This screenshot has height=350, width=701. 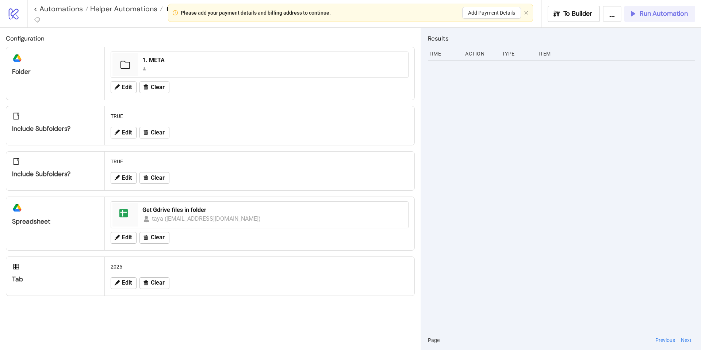 What do you see at coordinates (659, 14) in the screenshot?
I see `button: Run Automation` at bounding box center [659, 14].